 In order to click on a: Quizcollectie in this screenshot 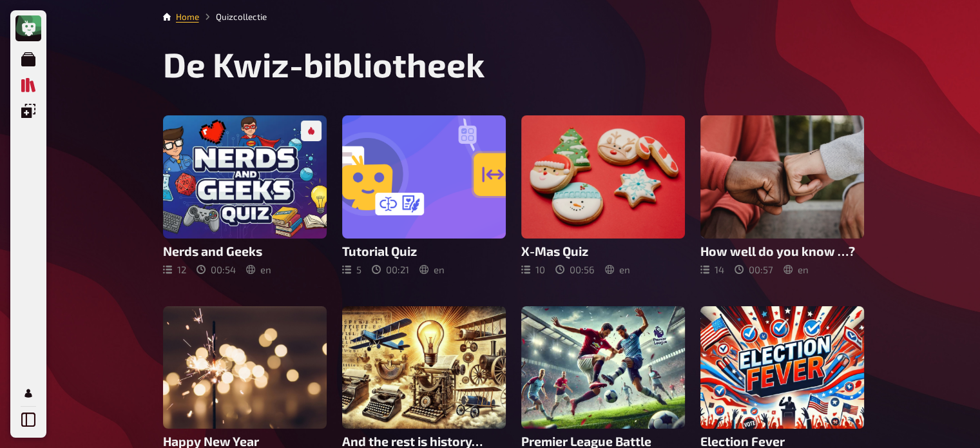, I will do `click(28, 85)`.